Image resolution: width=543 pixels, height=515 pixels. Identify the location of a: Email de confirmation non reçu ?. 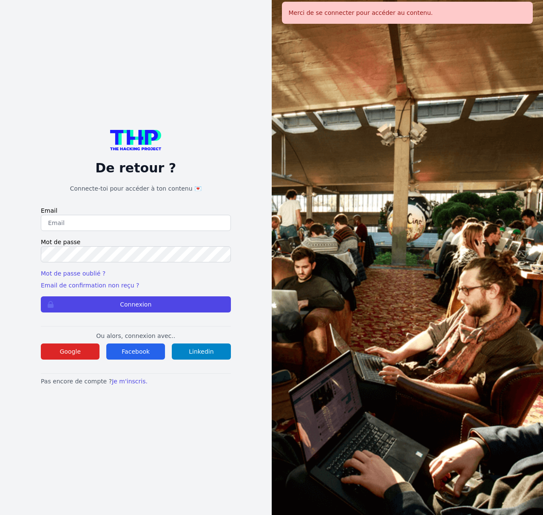
(90, 286).